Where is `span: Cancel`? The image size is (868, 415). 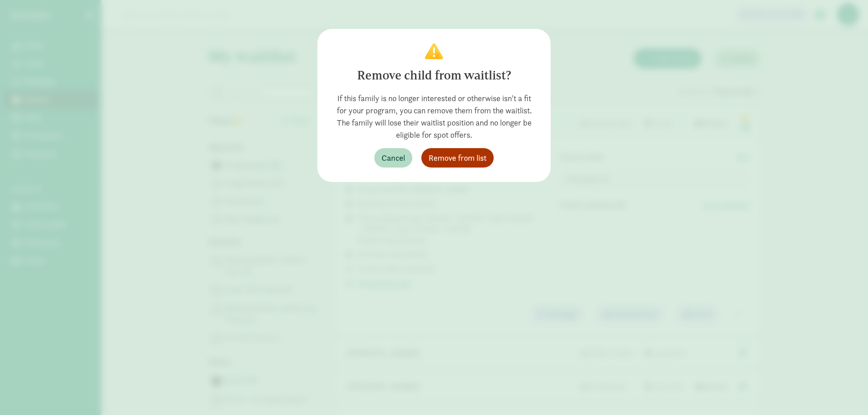
span: Cancel is located at coordinates (393, 157).